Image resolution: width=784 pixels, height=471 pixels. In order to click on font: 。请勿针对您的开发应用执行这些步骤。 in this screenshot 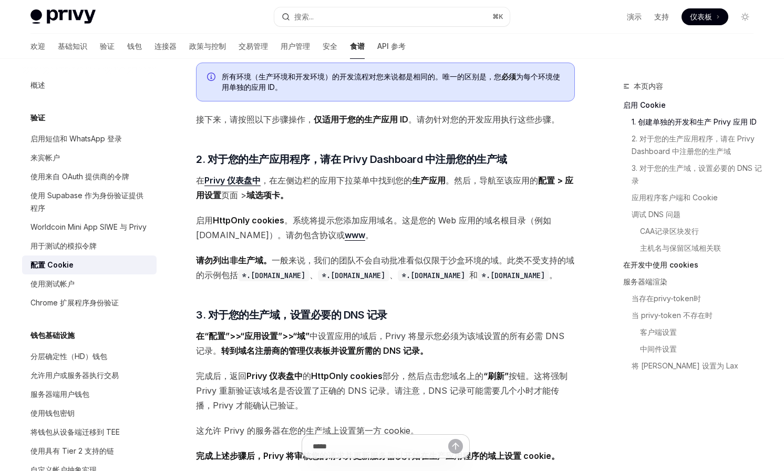, I will do `click(484, 119)`.